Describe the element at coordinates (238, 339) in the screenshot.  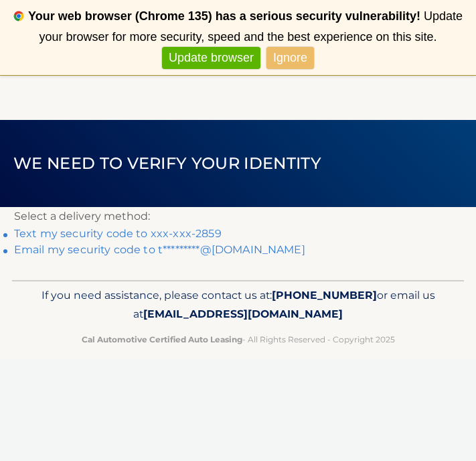
I see `p: - All Rights Reserved - Copyright 2025` at that location.